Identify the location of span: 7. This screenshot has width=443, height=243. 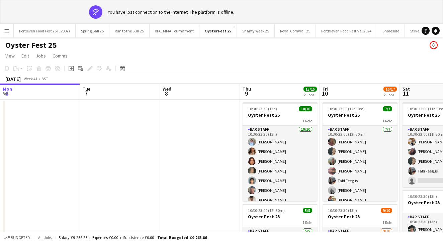
(86, 93).